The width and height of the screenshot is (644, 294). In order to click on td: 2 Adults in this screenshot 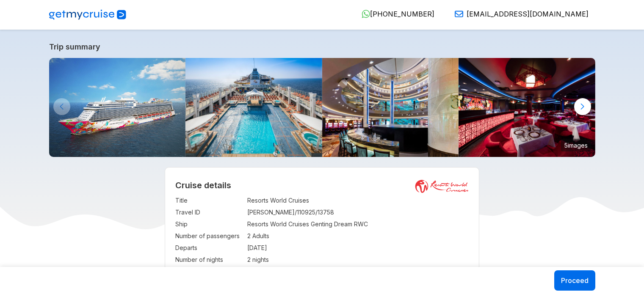, I will do `click(358, 236)`.